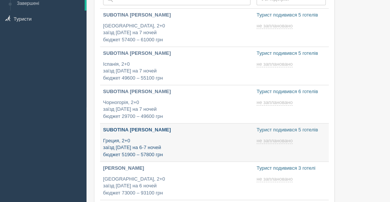 This screenshot has width=390, height=202. I want to click on p: Турист подивився 6 готелів, so click(291, 92).